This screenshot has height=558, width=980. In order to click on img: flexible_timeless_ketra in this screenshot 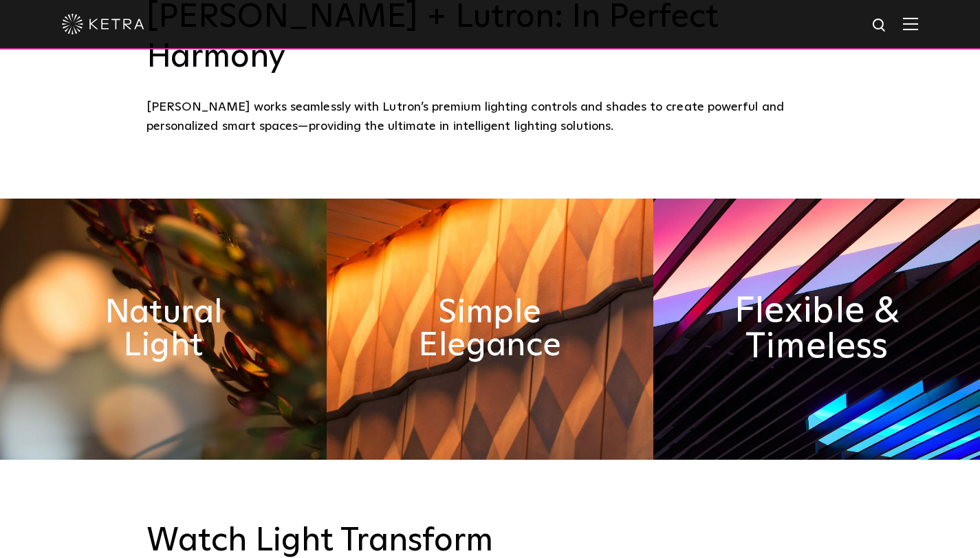, I will do `click(816, 329)`.